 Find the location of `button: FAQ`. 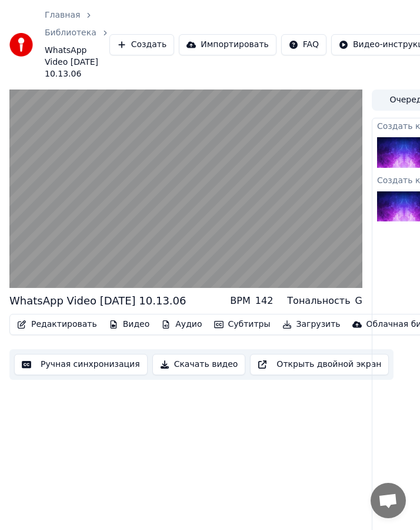

button: FAQ is located at coordinates (304, 45).